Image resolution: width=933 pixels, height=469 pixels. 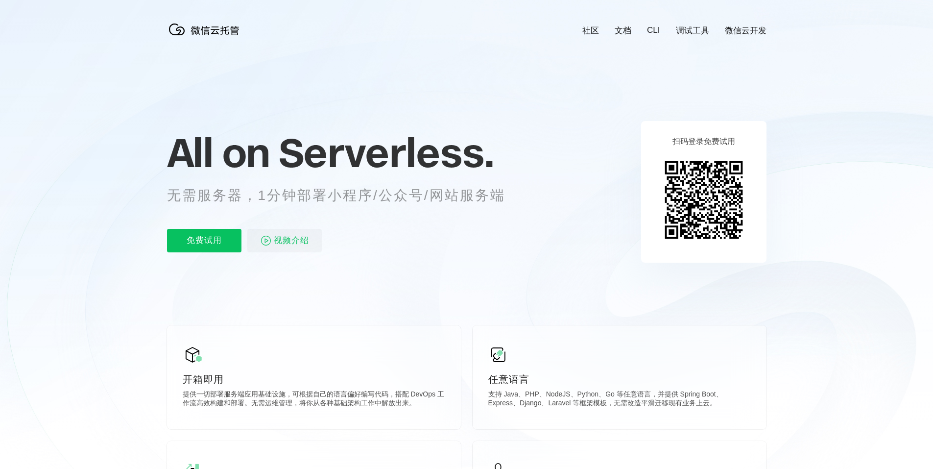 What do you see at coordinates (218, 152) in the screenshot?
I see `span: All on` at bounding box center [218, 152].